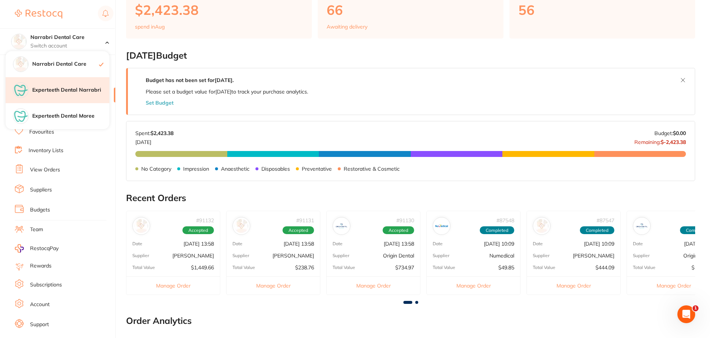 The height and width of the screenshot is (338, 710). I want to click on p: Switch account, so click(68, 46).